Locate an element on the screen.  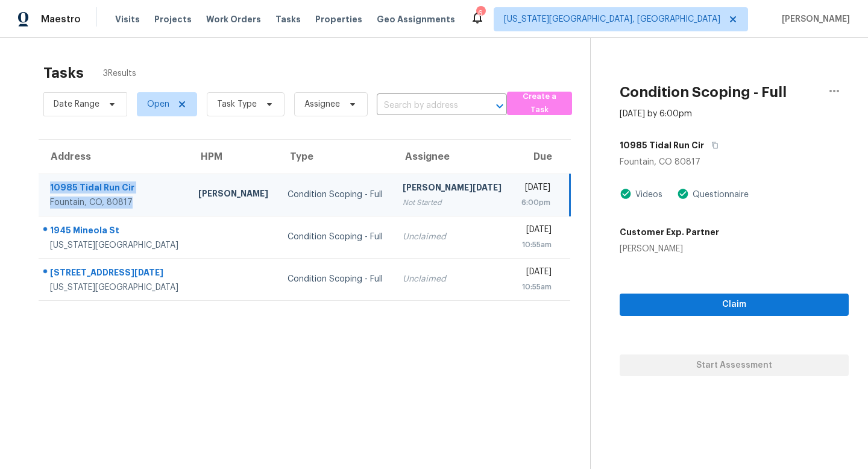
span: Open is located at coordinates (158, 104).